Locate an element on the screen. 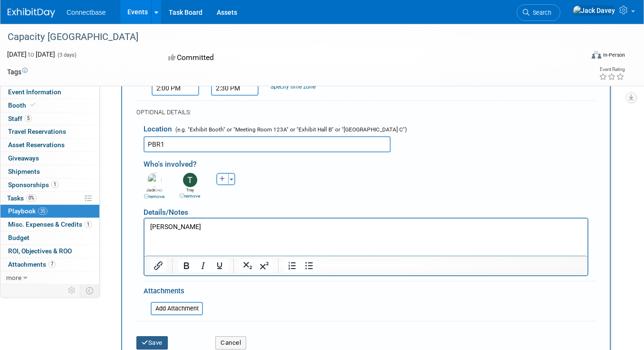  input: Start Time is located at coordinates (176, 88).